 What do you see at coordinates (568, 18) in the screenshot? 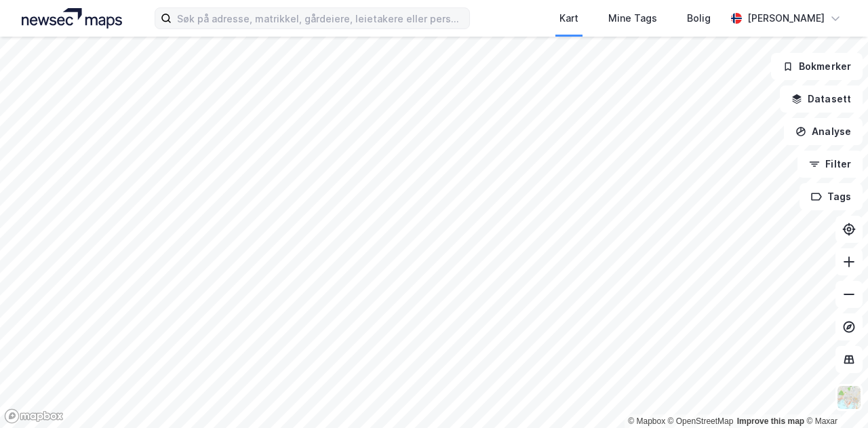
I see `div: Kart` at bounding box center [568, 18].